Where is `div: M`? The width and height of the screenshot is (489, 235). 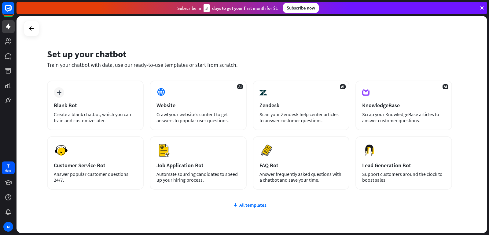
div: M is located at coordinates (8, 226).